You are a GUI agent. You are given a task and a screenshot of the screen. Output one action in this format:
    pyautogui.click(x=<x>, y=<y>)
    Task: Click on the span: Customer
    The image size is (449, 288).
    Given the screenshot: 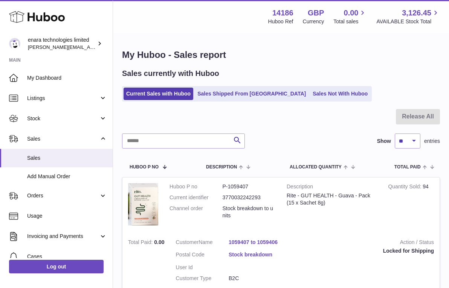 What is the action you would take?
    pyautogui.click(x=187, y=242)
    